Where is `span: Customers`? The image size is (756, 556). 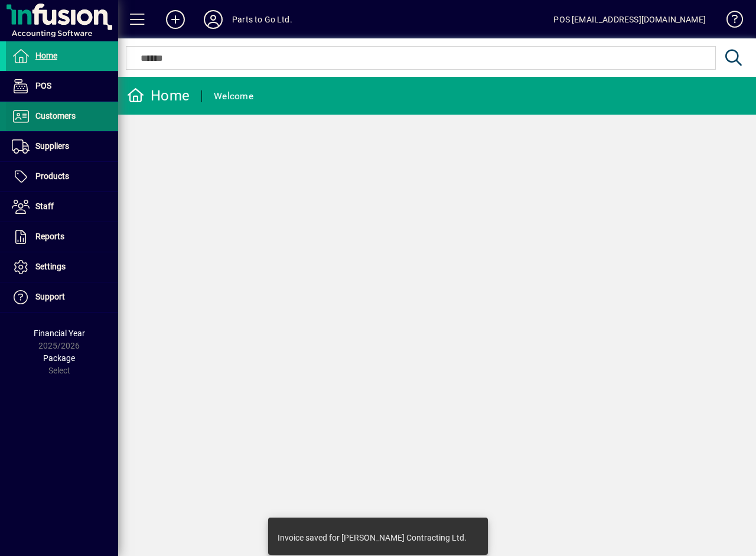
span: Customers is located at coordinates (56, 116).